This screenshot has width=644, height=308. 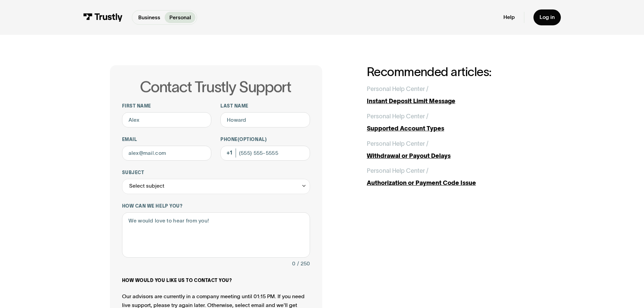 What do you see at coordinates (451, 101) in the screenshot?
I see `div: Instant Deposit Limit Message` at bounding box center [451, 101].